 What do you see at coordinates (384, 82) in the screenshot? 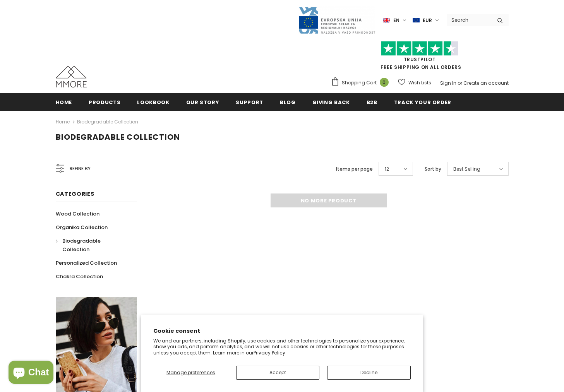
I see `span: 0` at bounding box center [384, 82].